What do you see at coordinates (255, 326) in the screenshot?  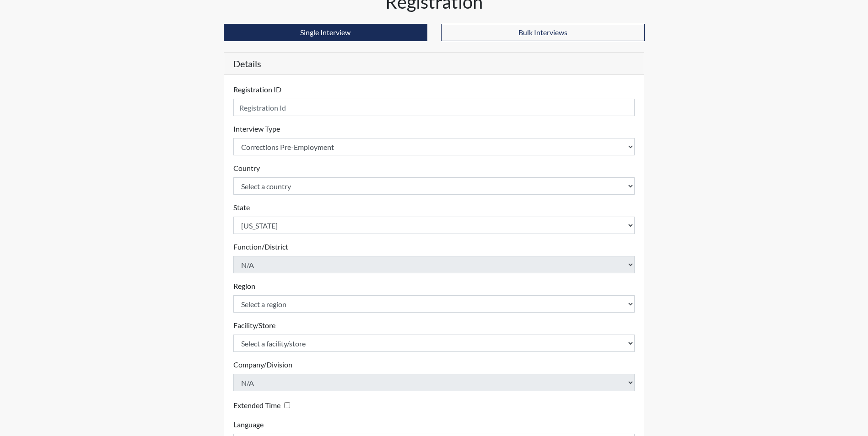 I see `label: Facility/Store` at bounding box center [255, 326].